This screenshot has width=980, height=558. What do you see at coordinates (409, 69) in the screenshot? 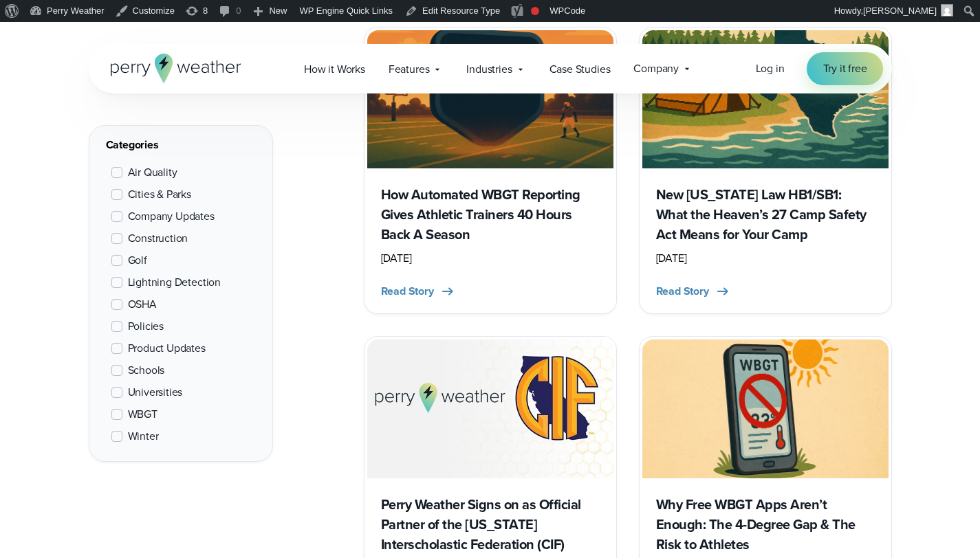
I see `span: Features` at bounding box center [409, 69].